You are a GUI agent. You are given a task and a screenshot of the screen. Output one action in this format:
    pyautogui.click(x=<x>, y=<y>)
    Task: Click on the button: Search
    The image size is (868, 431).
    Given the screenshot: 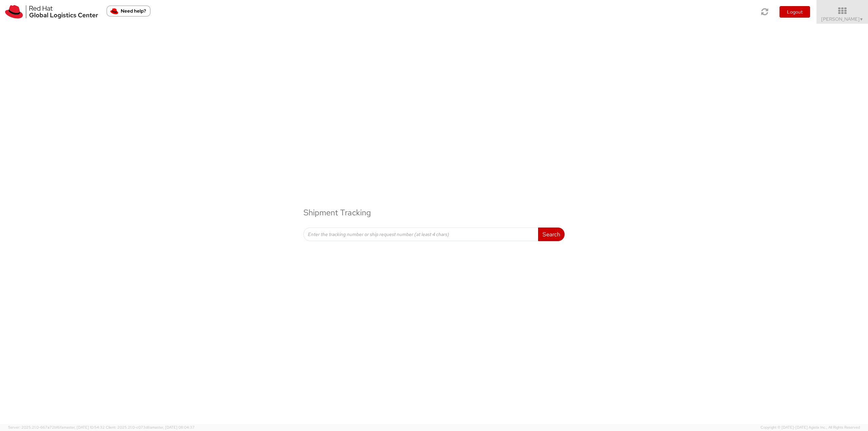 What is the action you would take?
    pyautogui.click(x=551, y=234)
    